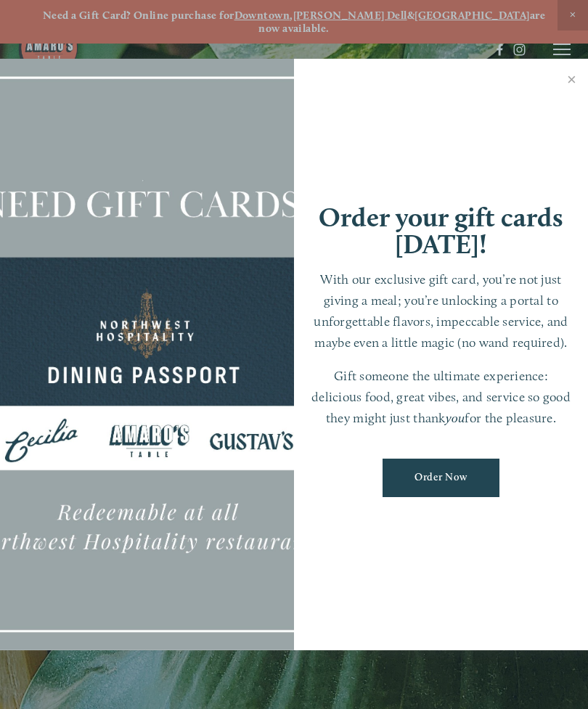  What do you see at coordinates (455, 417) in the screenshot?
I see `em: you` at bounding box center [455, 417].